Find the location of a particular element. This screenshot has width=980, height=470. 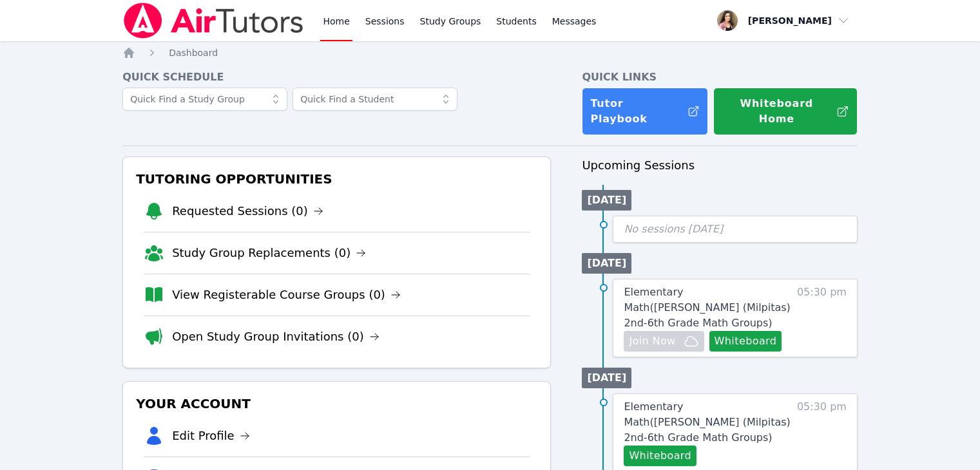

a: Study Group Replacements (0) is located at coordinates (269, 253).